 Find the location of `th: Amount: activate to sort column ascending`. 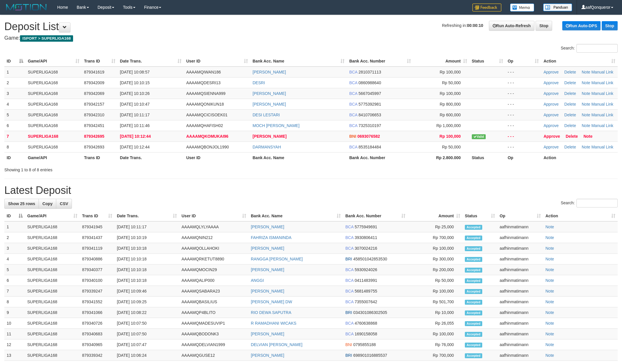

th: Amount: activate to sort column ascending is located at coordinates (441, 61).